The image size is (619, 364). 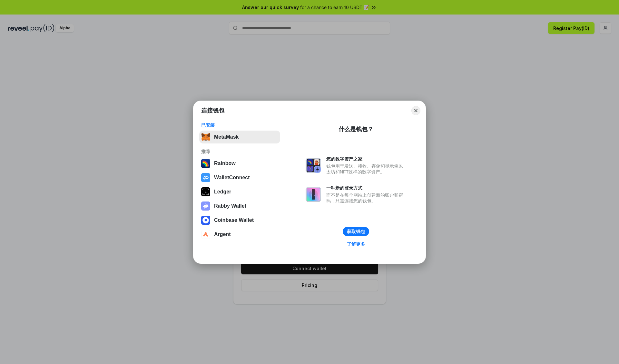 What do you see at coordinates (416, 110) in the screenshot?
I see `button: Close` at bounding box center [416, 110].